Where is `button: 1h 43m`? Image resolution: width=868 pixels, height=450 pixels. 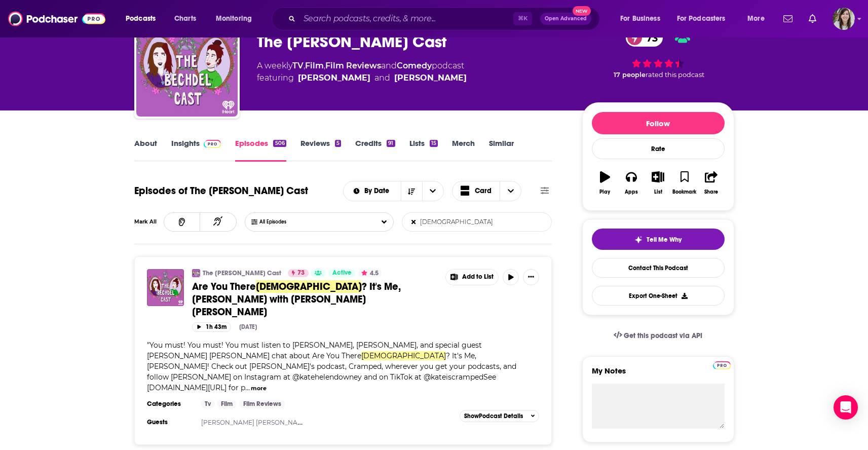 button: 1h 43m is located at coordinates (211, 327).